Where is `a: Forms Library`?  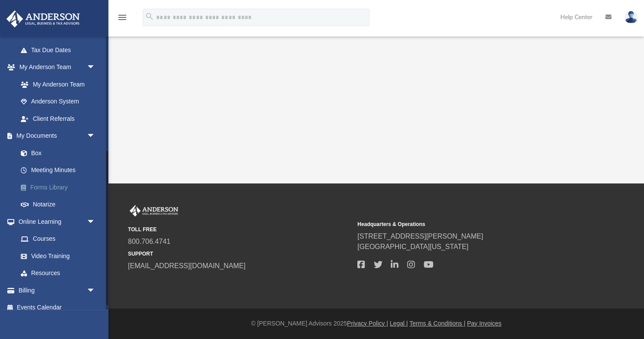 a: Forms Library is located at coordinates (60, 187).